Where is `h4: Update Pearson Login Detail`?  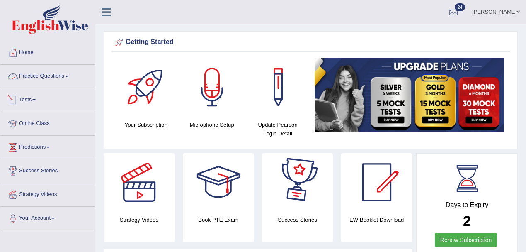
h4: Update Pearson Login Detail is located at coordinates (278, 129).